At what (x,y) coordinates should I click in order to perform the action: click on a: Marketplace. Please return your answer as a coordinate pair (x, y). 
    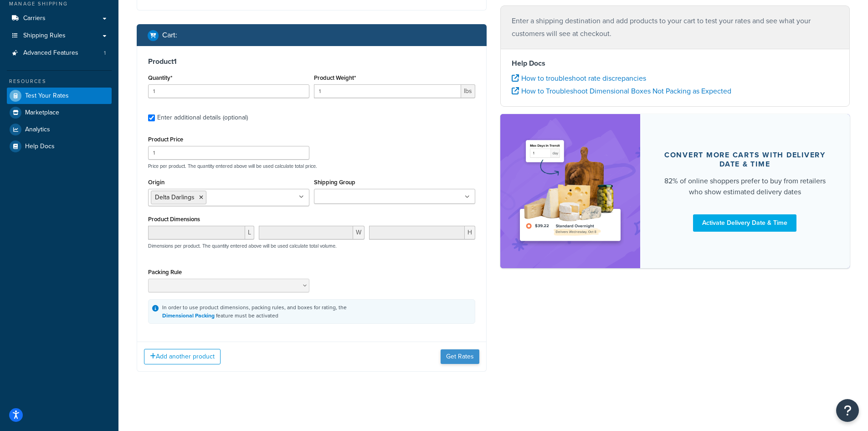
    Looking at the image, I should click on (59, 113).